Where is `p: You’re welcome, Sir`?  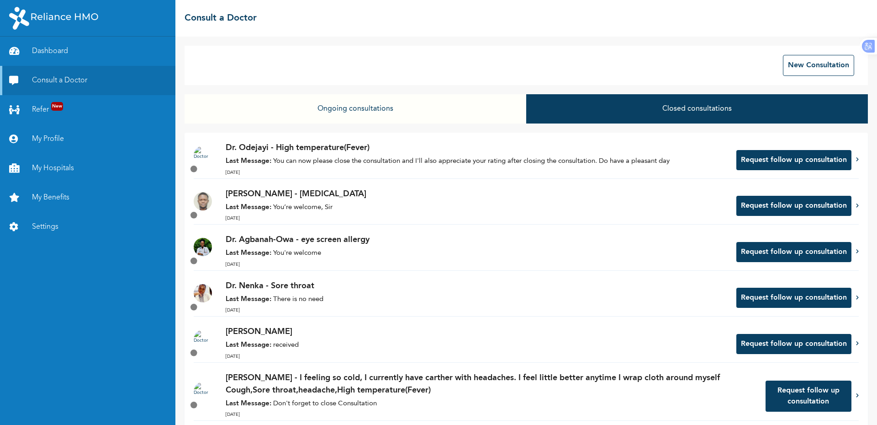
p: You’re welcome, Sir is located at coordinates (477, 207).